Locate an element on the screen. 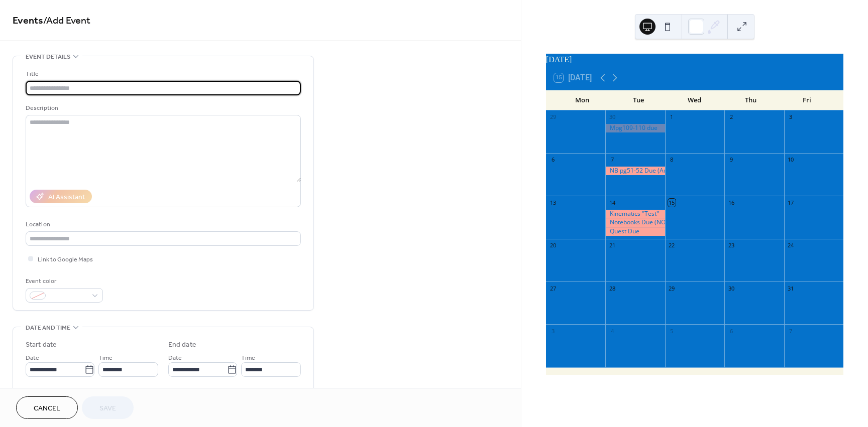  div: Description is located at coordinates (163, 108).